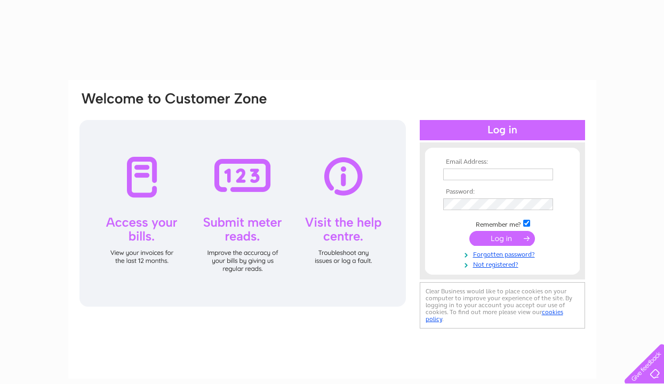  Describe the element at coordinates (502, 192) in the screenshot. I see `th: Password:` at that location.